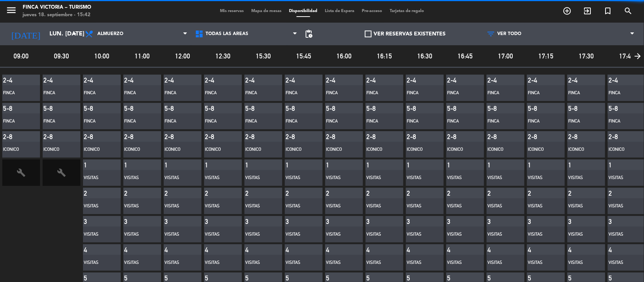 The height and width of the screenshot is (282, 644). Describe the element at coordinates (587, 11) in the screenshot. I see `i: exit_to_app` at that location.